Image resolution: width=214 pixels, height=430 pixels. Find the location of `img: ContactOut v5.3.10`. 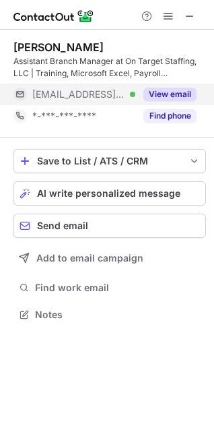

img: ContactOut v5.3.10 is located at coordinates (54, 16).